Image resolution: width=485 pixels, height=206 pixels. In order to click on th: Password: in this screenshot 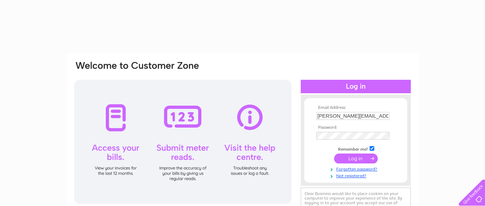, I will do `click(356, 128)`.